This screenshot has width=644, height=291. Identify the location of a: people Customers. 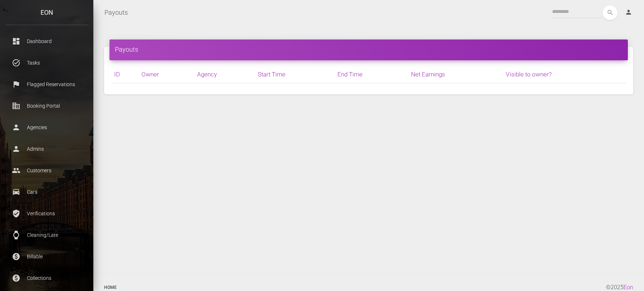
(47, 171).